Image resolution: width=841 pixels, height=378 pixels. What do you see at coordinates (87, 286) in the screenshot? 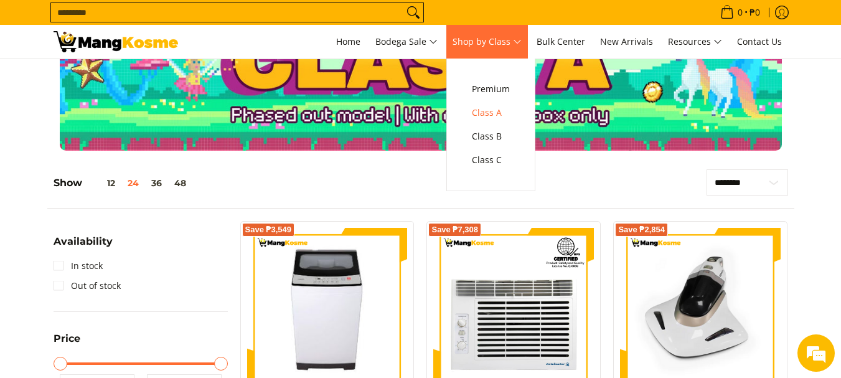
I see `a: Out of stock` at bounding box center [87, 286].